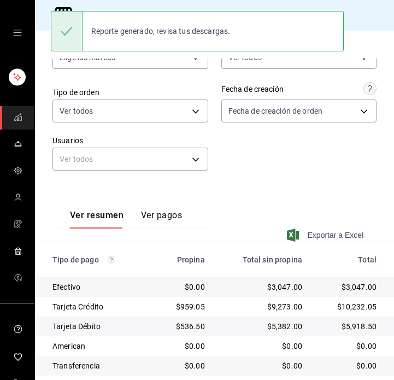  Describe the element at coordinates (276, 111) in the screenshot. I see `span: Fecha de creación de orden` at that location.